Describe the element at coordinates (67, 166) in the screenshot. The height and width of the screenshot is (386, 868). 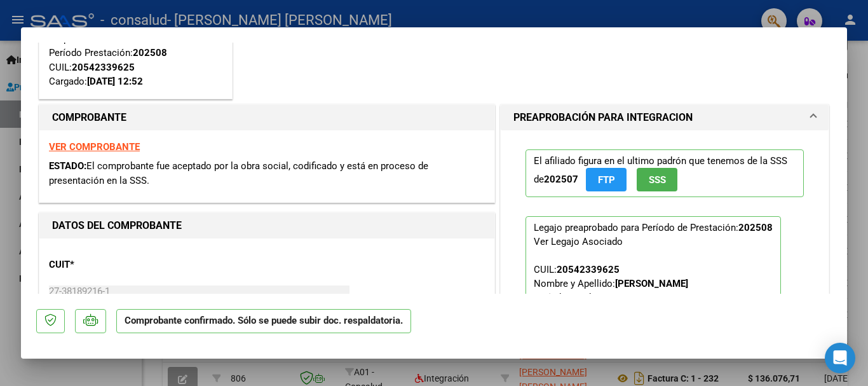
I see `span: ESTADO:` at that location.